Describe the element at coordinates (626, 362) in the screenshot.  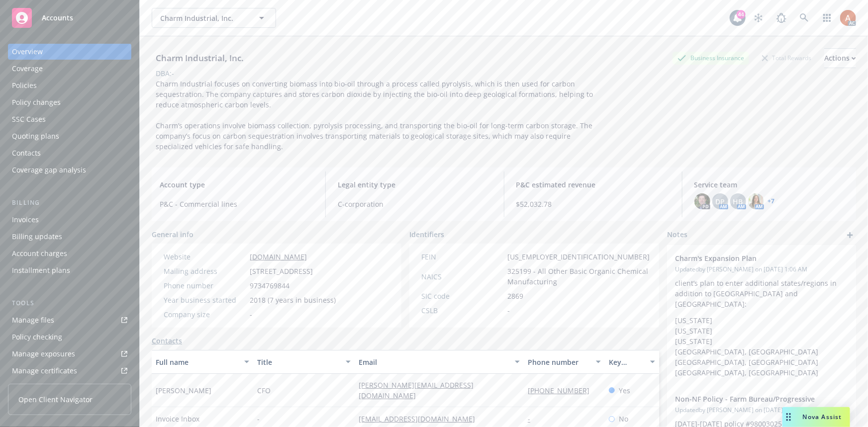
I see `div: Key contact` at that location.